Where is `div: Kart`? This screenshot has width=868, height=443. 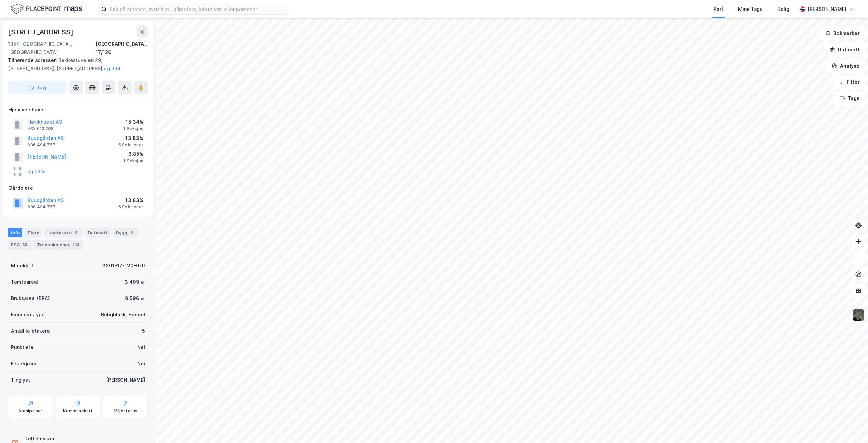 div: Kart is located at coordinates (719, 9).